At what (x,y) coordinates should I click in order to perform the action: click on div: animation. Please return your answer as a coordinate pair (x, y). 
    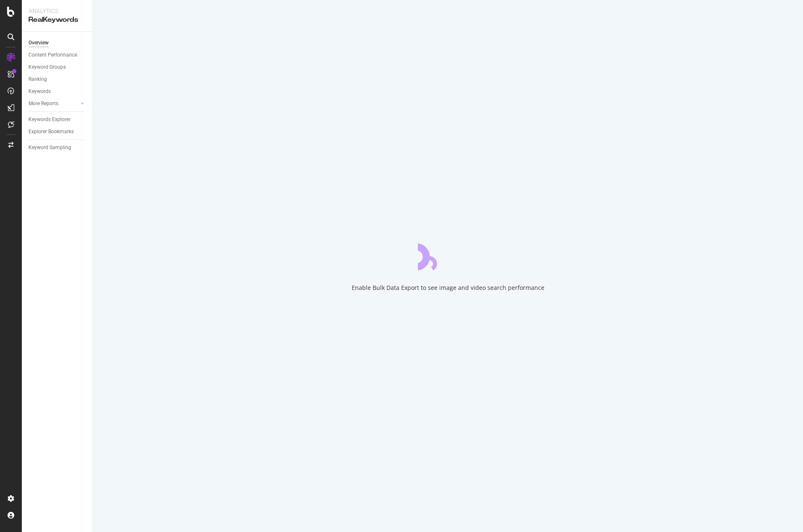
    Looking at the image, I should click on (448, 255).